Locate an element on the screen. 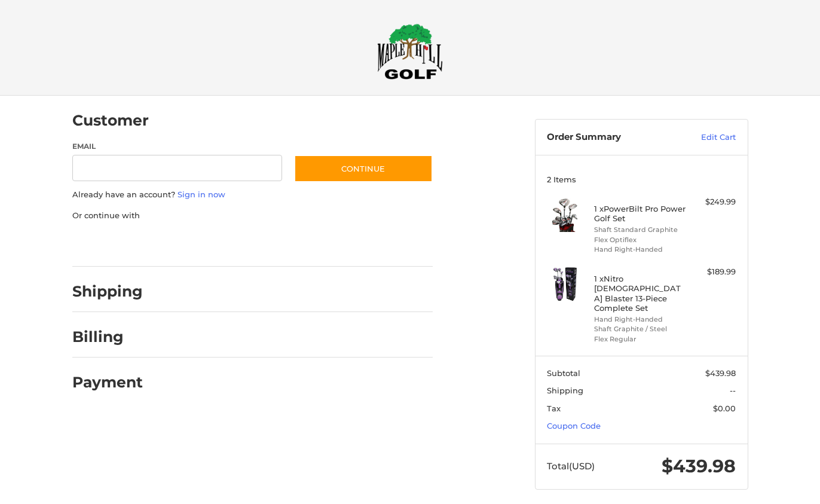 The height and width of the screenshot is (504, 820). li: Shaft Standard Graphite is located at coordinates (640, 230).